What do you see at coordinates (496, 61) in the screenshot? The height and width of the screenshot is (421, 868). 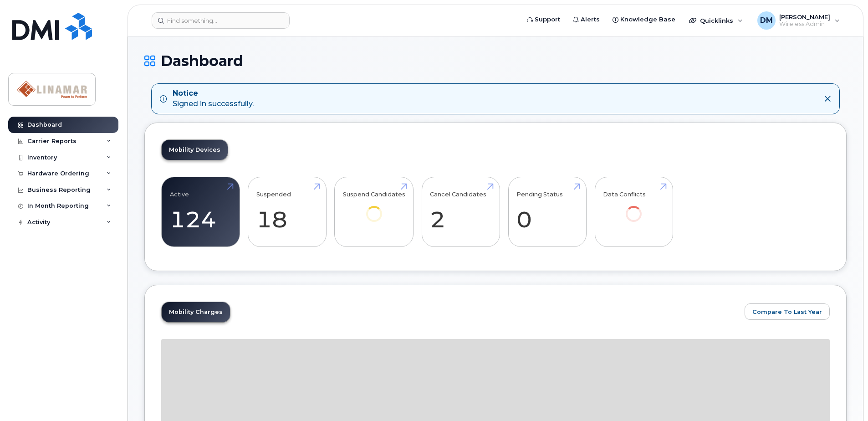 I see `h1: Dashboard` at bounding box center [496, 61].